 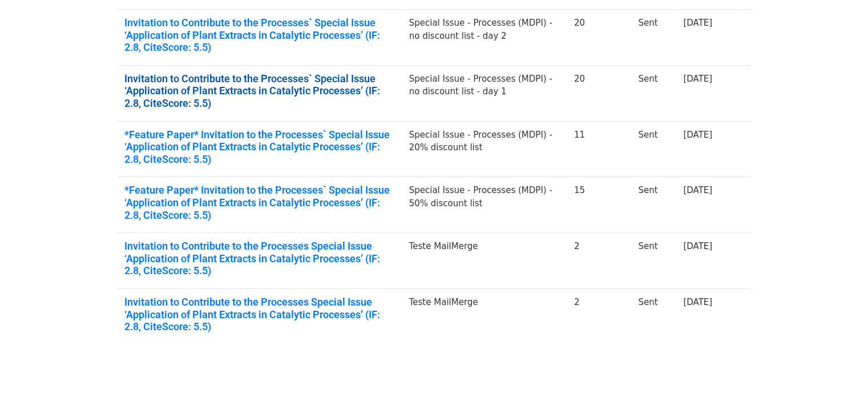 I want to click on td: Special Issue - Processes (MDPI) - 20% discount list, so click(x=485, y=149).